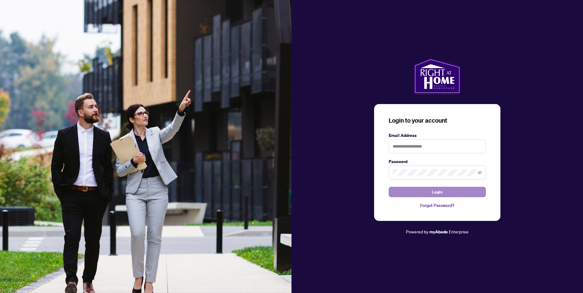 Image resolution: width=583 pixels, height=293 pixels. Describe the element at coordinates (437, 120) in the screenshot. I see `h3: Login to your account` at that location.